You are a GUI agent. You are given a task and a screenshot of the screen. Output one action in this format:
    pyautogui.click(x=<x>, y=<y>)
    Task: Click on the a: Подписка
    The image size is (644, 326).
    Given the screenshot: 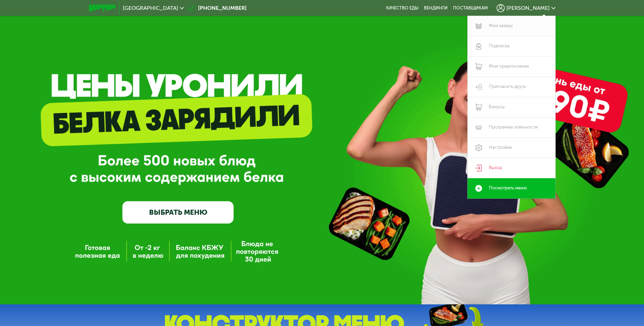 What is the action you would take?
    pyautogui.click(x=511, y=46)
    